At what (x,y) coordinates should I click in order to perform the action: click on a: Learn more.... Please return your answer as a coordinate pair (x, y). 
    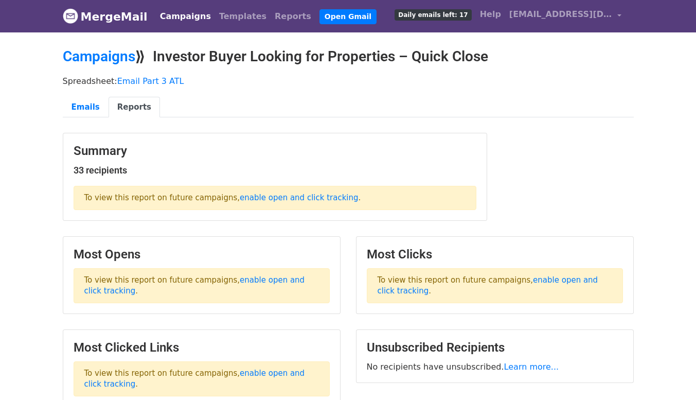
    Looking at the image, I should click on (532, 366).